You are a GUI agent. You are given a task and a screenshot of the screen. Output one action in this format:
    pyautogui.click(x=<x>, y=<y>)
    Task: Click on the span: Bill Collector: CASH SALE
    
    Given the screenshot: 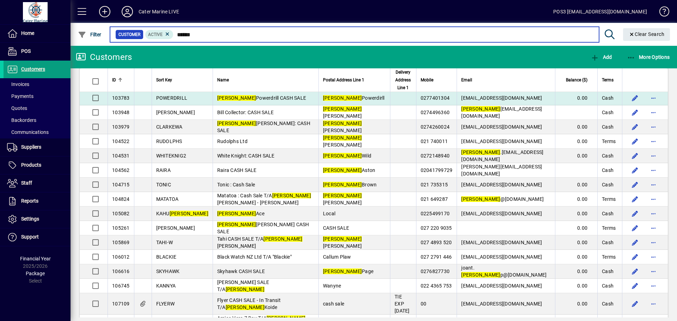 What is the action you would take?
    pyautogui.click(x=245, y=112)
    